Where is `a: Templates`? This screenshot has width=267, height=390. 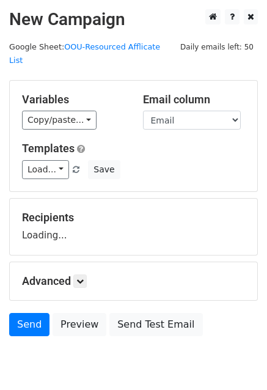
a: Templates is located at coordinates (48, 148).